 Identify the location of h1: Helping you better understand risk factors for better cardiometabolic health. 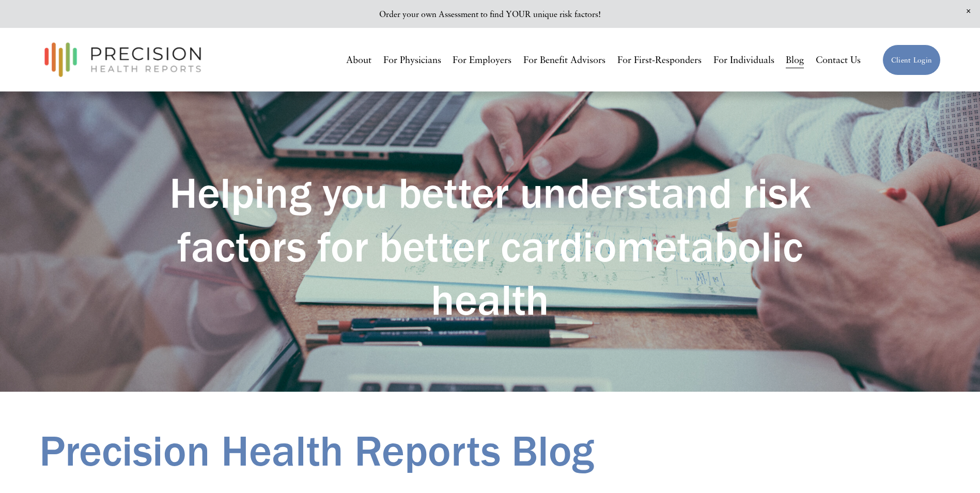
(490, 246).